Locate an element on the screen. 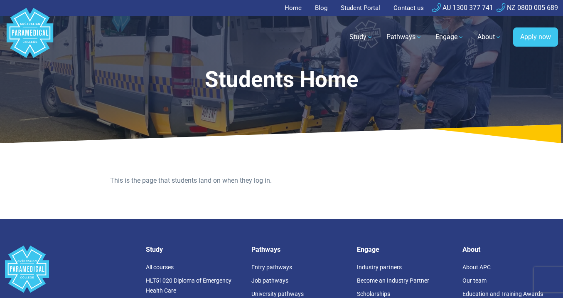  a: Apply now is located at coordinates (536, 37).